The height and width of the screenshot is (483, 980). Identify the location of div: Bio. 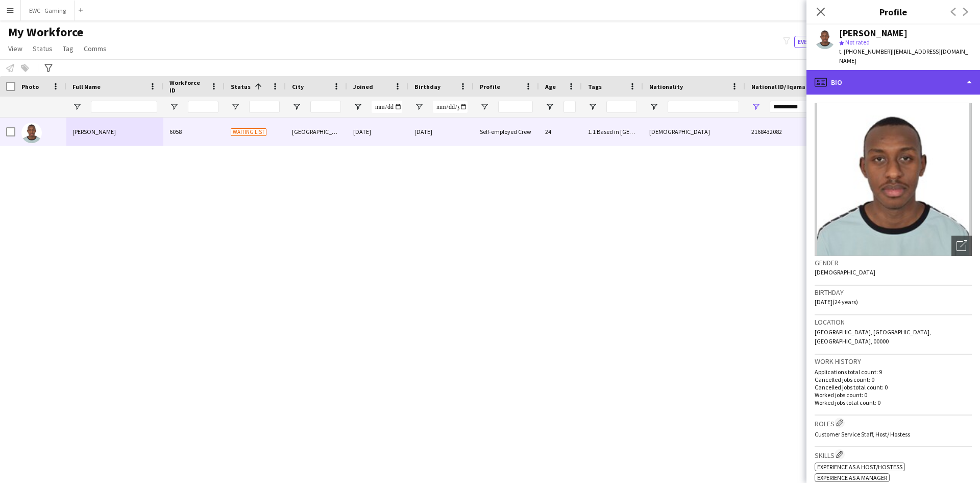
(893, 82).